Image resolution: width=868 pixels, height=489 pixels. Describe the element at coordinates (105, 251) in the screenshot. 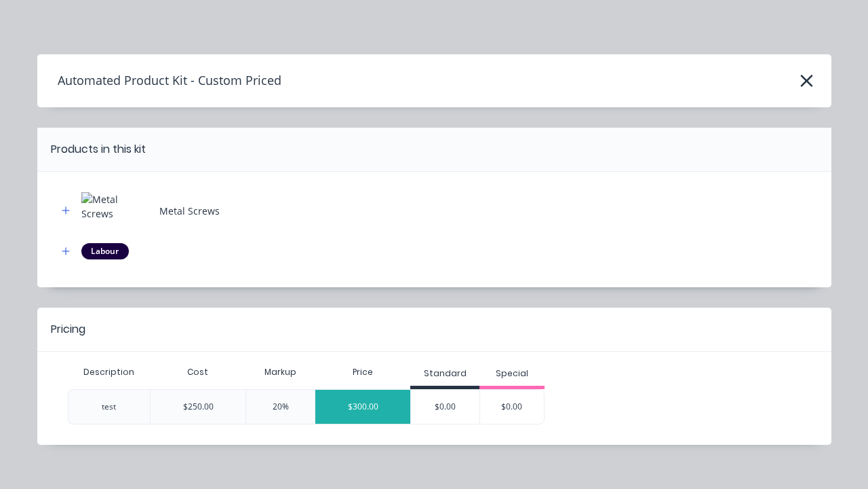

I see `div: Labour` at that location.